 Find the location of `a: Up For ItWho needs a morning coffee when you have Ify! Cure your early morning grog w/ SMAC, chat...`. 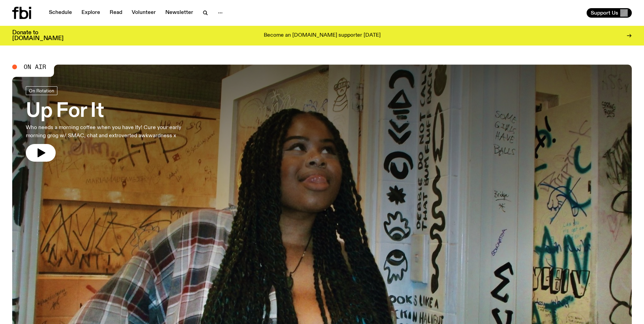

a: Up For ItWho needs a morning coffee when you have Ify! Cure your early morning grog w/ SMAC, chat... is located at coordinates (112, 124).